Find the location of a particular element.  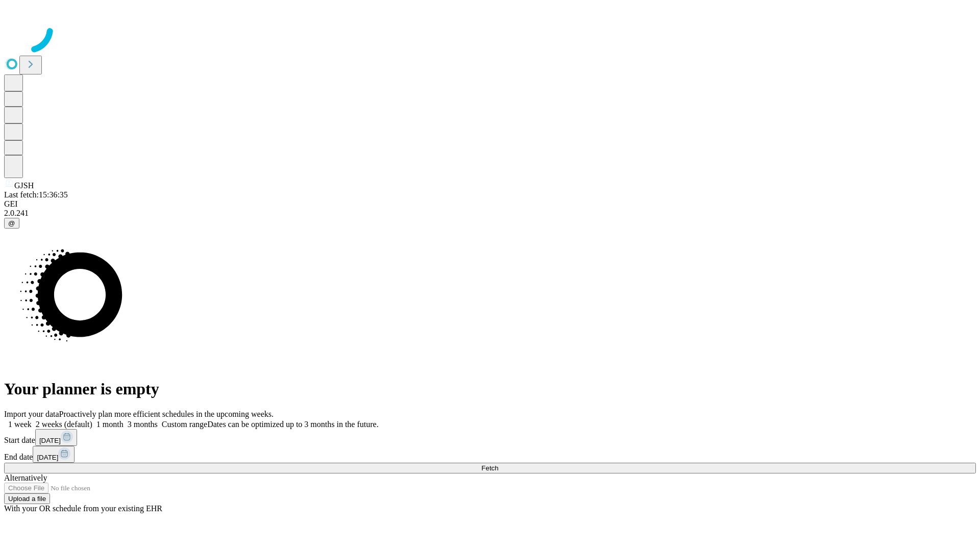

span: GJSH is located at coordinates (24, 185).